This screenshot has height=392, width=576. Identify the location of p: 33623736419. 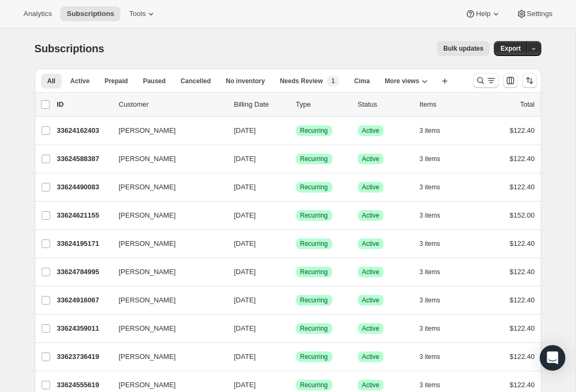
(84, 357).